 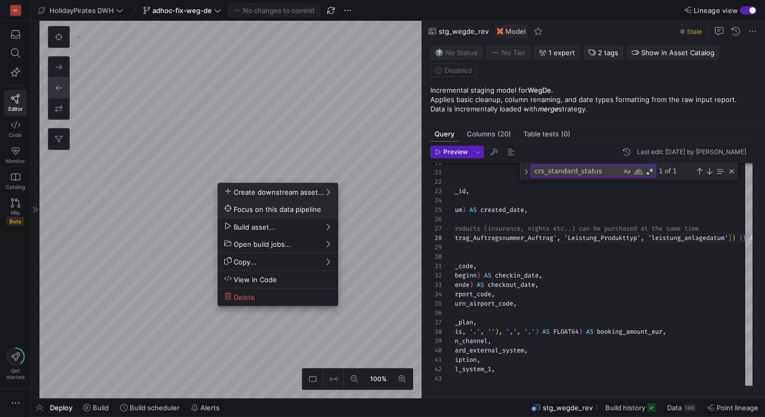 What do you see at coordinates (250, 279) in the screenshot?
I see `span: View in Code` at bounding box center [250, 279].